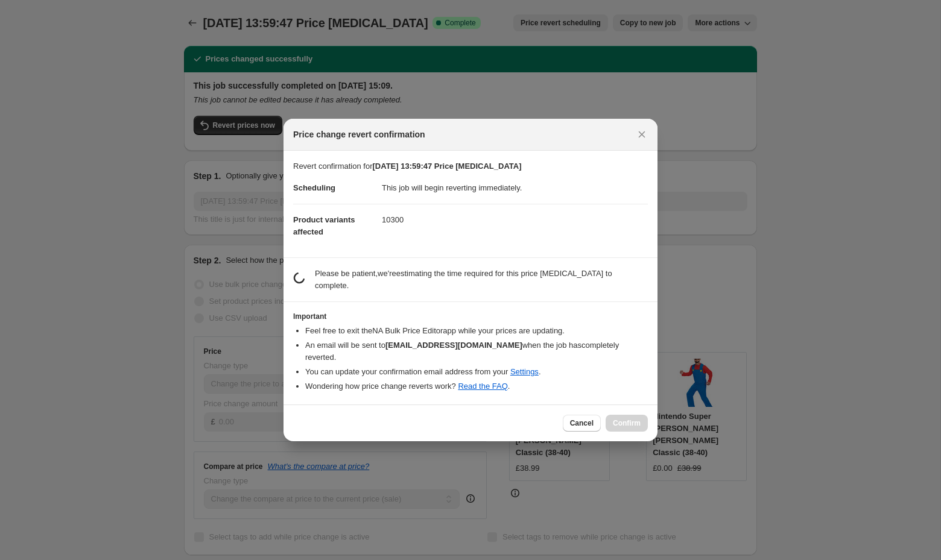  I want to click on dd: This job will begin reverting immediately., so click(515, 188).